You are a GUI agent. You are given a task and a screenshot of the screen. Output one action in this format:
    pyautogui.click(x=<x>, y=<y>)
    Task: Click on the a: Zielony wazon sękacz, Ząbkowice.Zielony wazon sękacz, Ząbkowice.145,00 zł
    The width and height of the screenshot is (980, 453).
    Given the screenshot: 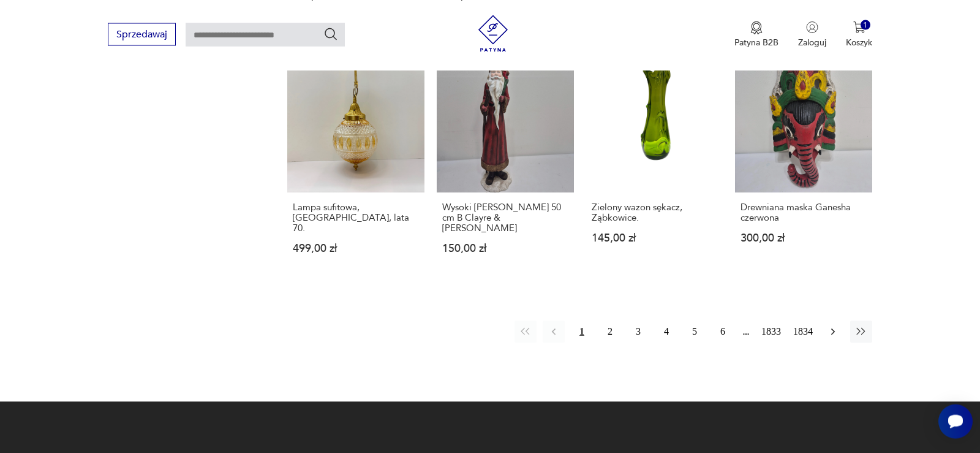 What is the action you would take?
    pyautogui.click(x=655, y=166)
    